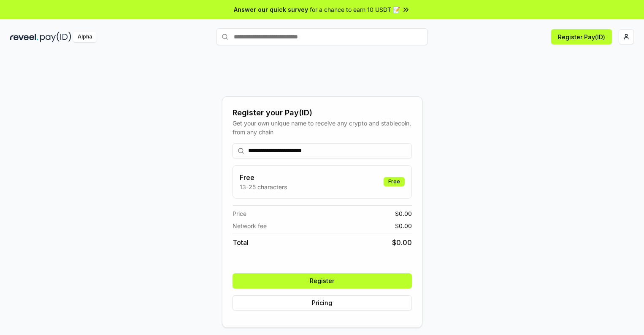  I want to click on img: reveel_dark, so click(24, 37).